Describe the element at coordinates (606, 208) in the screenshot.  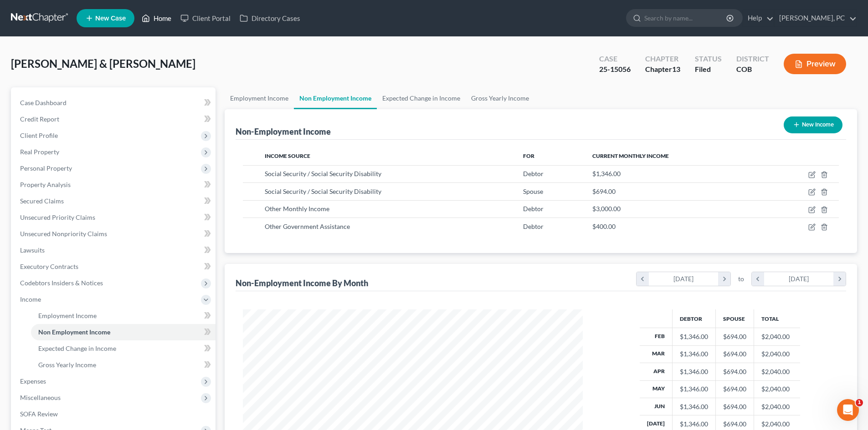
I see `span: $3,000.00` at that location.